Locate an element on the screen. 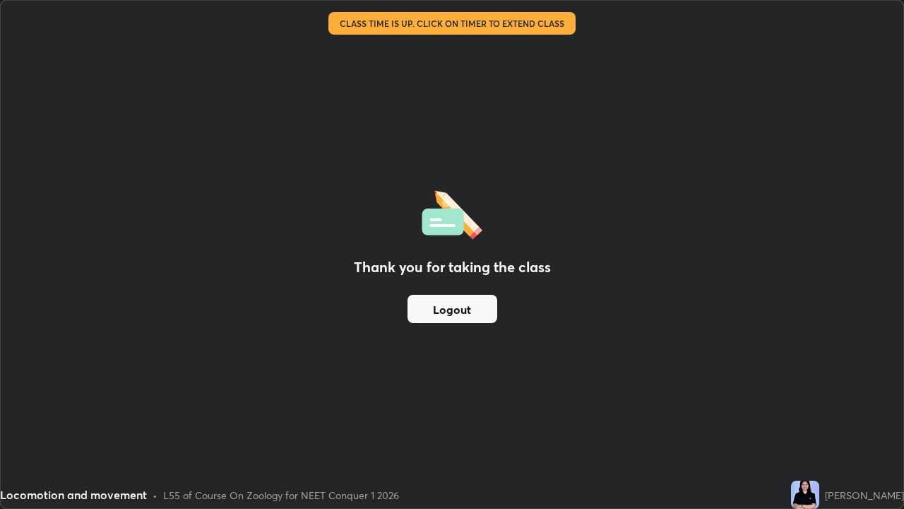  img: offlineFeedback.1438e8b3.svg is located at coordinates (452, 213).